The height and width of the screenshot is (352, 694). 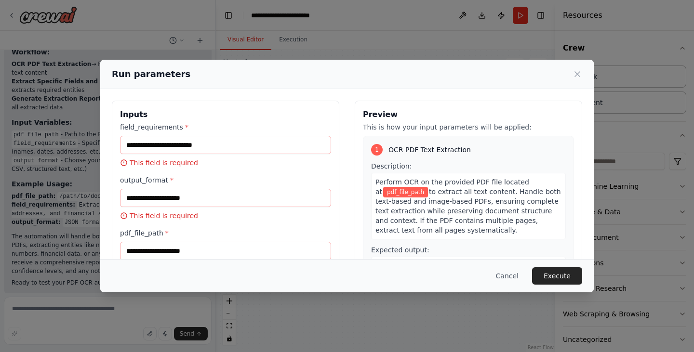 What do you see at coordinates (557, 276) in the screenshot?
I see `button: Execute` at bounding box center [557, 276].